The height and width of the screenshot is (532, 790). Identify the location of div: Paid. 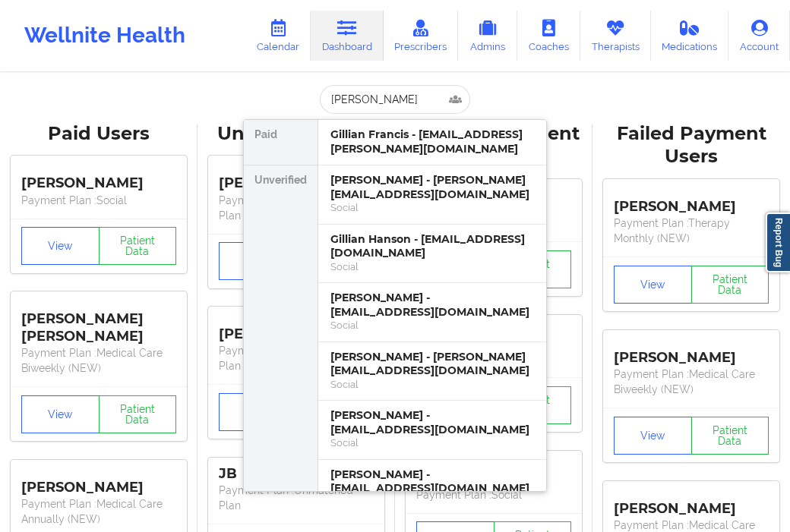
(280, 142).